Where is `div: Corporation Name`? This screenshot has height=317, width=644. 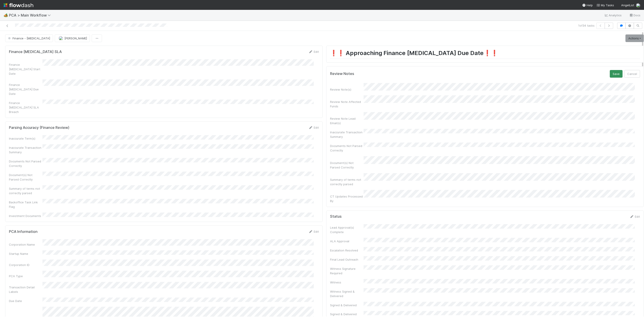 div: Corporation Name is located at coordinates (26, 244).